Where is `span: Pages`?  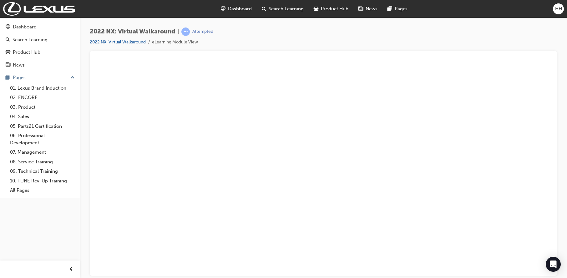 span: Pages is located at coordinates (401, 9).